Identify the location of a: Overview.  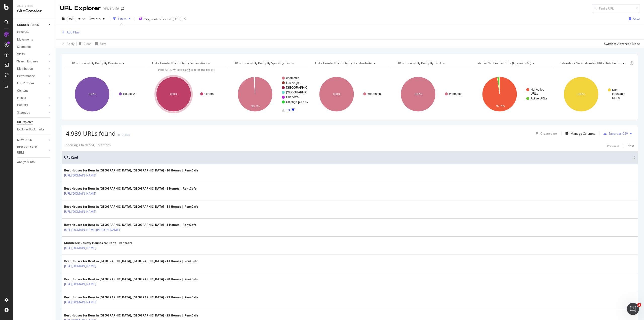
(35, 32).